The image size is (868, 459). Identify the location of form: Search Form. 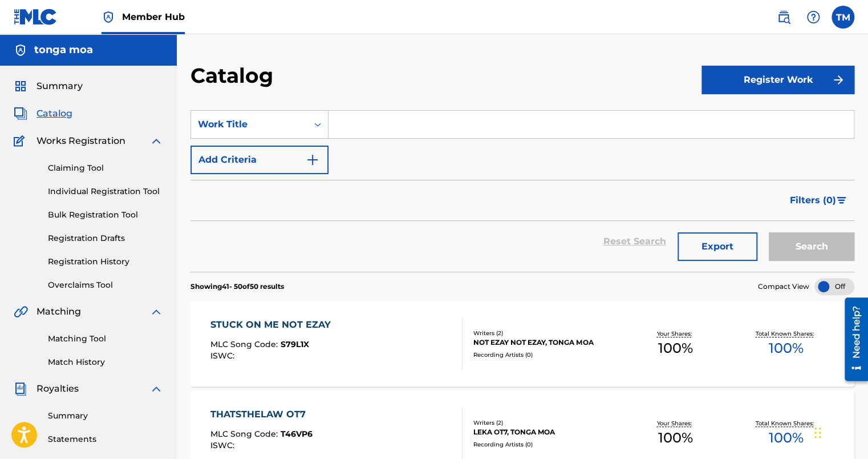
(523, 191).